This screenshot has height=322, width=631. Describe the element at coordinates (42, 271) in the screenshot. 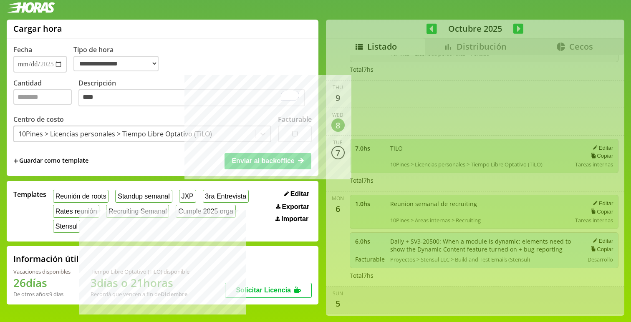

I see `div: Vacaciones disponibles` at that location.